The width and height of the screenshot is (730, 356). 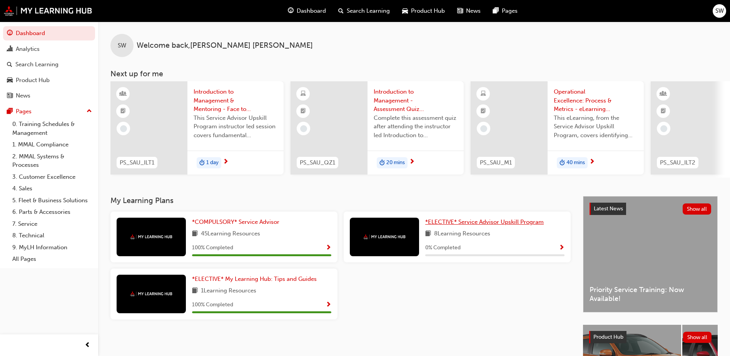 What do you see at coordinates (651, 209) in the screenshot?
I see `a: Latest NewsShow all` at bounding box center [651, 209].